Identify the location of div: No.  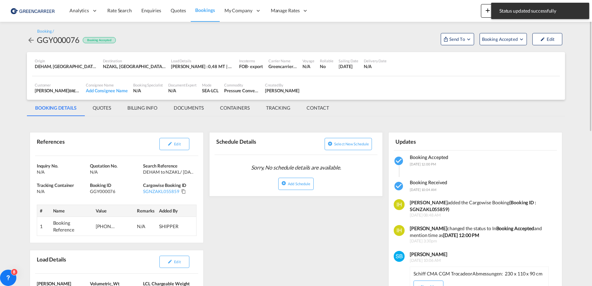
(326, 66).